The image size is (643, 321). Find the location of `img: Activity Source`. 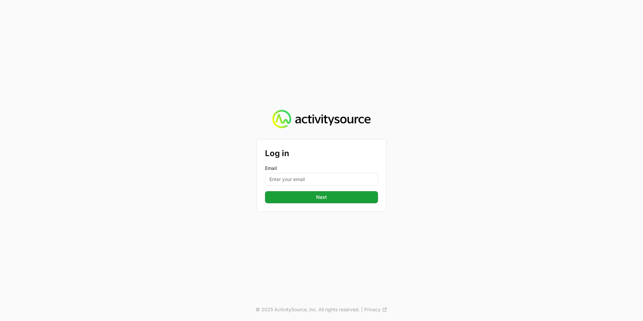

img: Activity Source is located at coordinates (321, 119).